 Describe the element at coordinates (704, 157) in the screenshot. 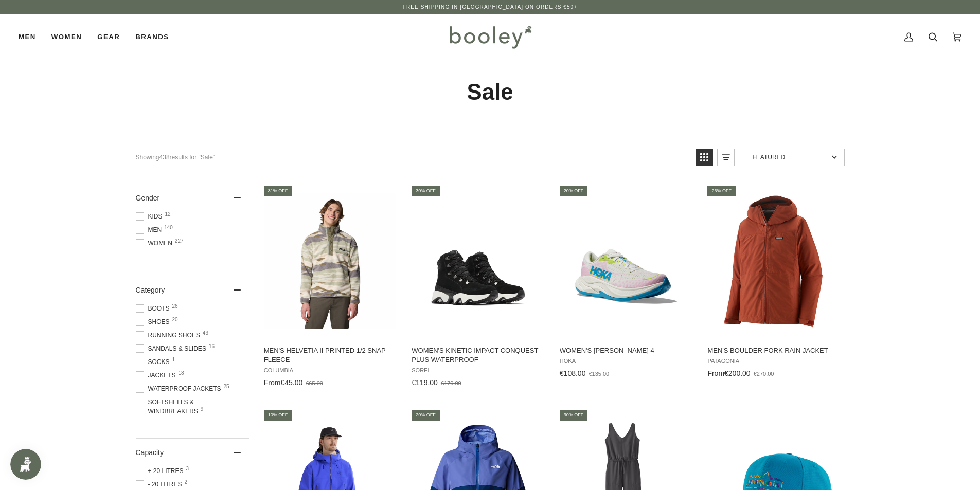

I see `a: View grid mode` at that location.